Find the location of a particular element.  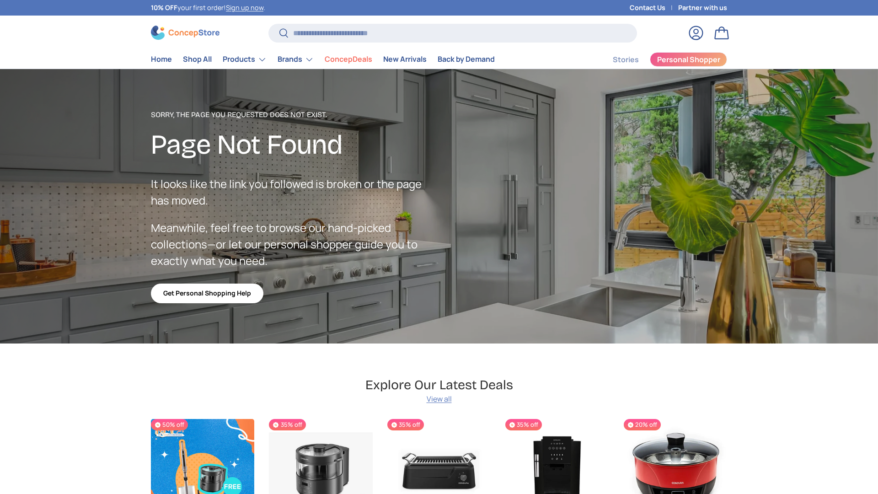

h2: Explore Our Latest Deals is located at coordinates (439, 384).